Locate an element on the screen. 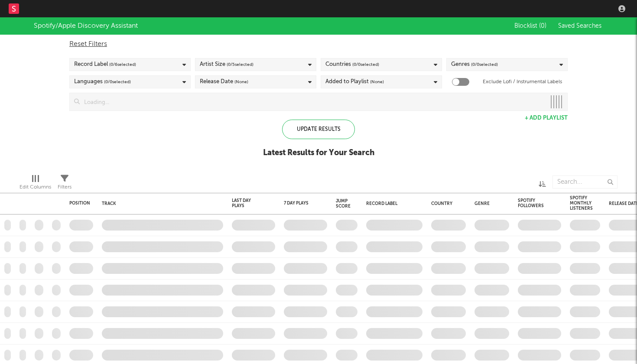 The width and height of the screenshot is (637, 364). div: Latest Results for Your Search is located at coordinates (318, 153).